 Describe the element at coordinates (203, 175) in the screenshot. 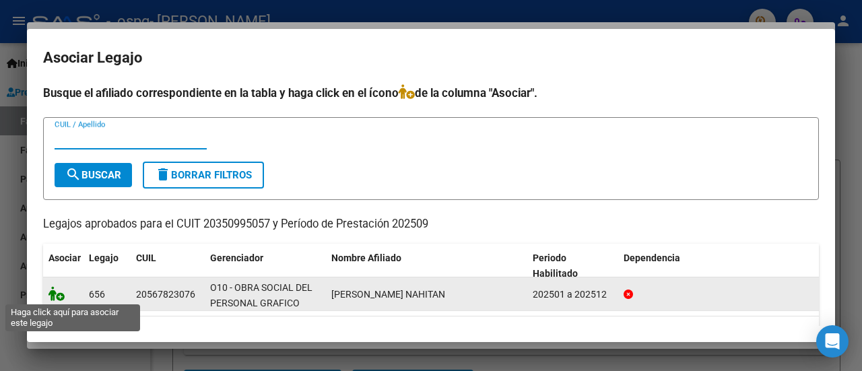

I see `span: Borrar Filtros` at that location.